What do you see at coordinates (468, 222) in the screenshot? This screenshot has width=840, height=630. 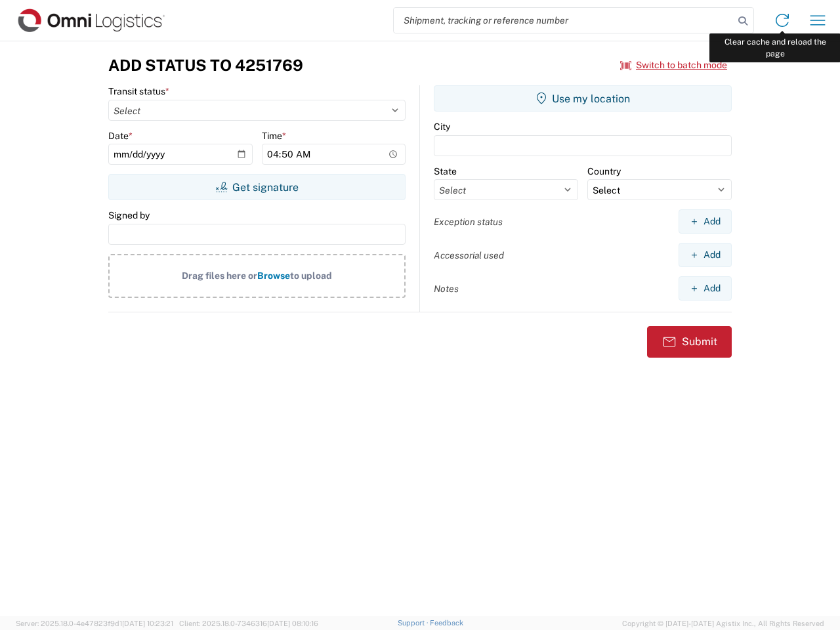 I see `label: Exception status` at bounding box center [468, 222].